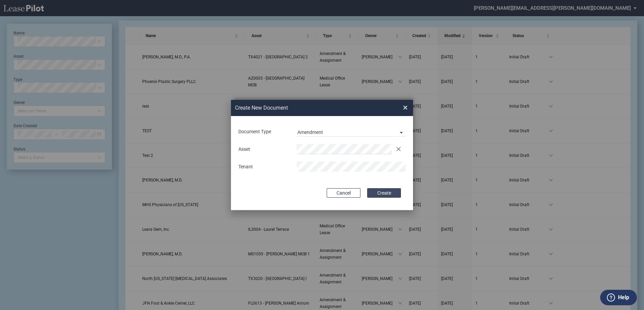 The image size is (644, 310). I want to click on div: Document Type, so click(263, 132).